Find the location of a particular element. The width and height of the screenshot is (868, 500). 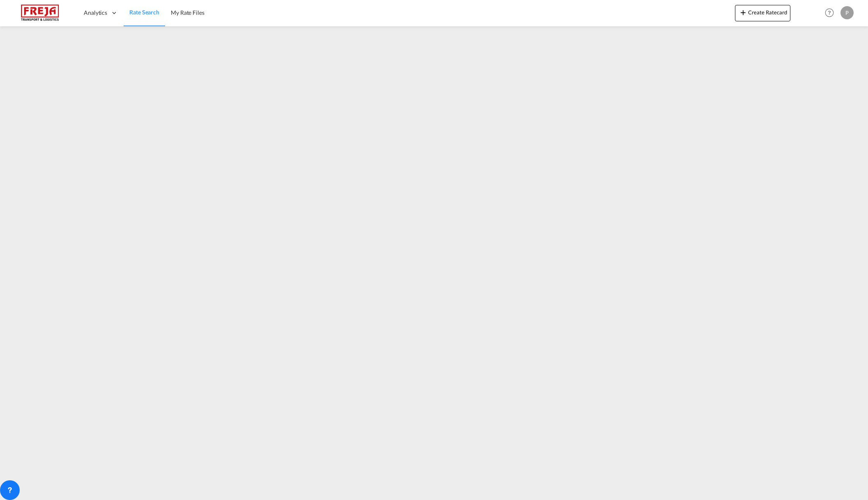

span: Help is located at coordinates (830, 12).